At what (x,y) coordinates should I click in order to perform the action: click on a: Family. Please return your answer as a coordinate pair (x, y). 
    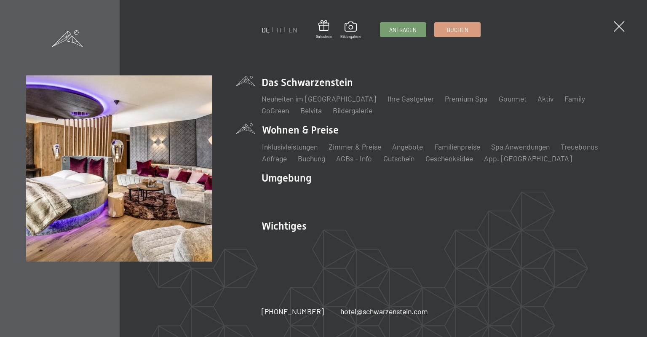
    Looking at the image, I should click on (575, 99).